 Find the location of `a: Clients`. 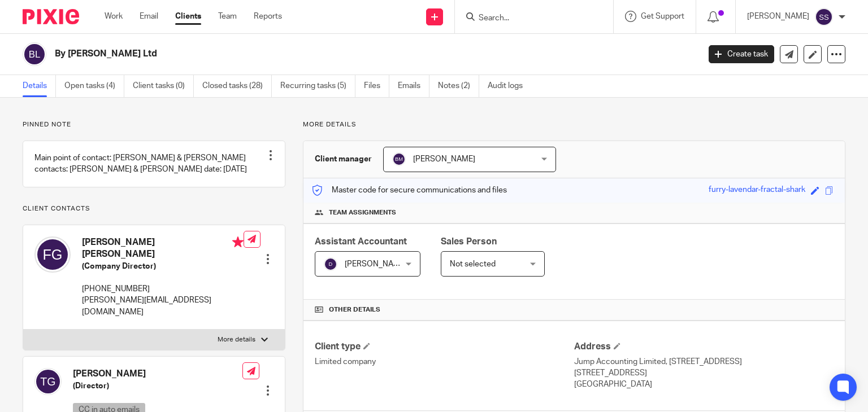

a: Clients is located at coordinates (188, 17).